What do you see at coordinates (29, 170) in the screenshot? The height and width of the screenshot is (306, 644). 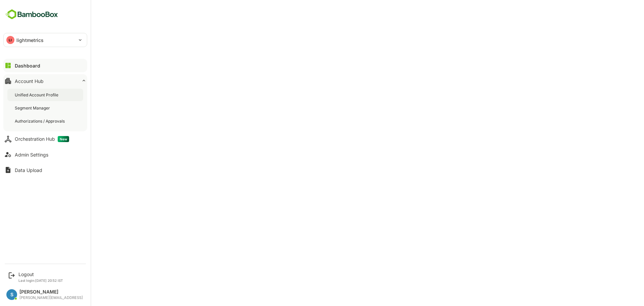 I see `div: Data Upload` at bounding box center [29, 170].